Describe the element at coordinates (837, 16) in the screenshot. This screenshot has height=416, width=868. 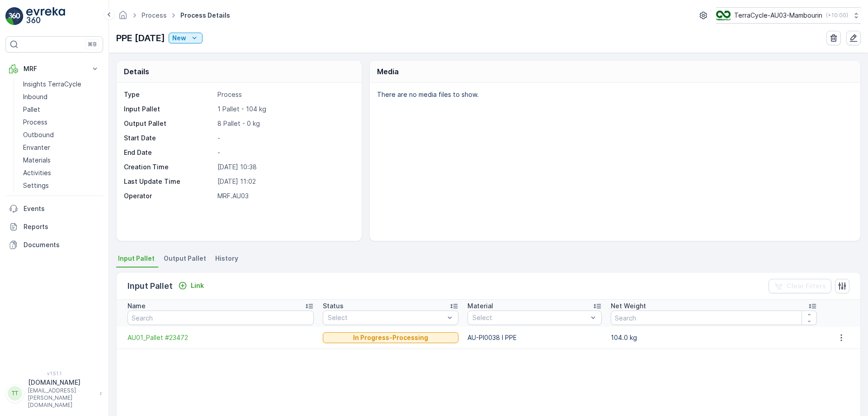
I see `p: ( +10:00 )` at that location.